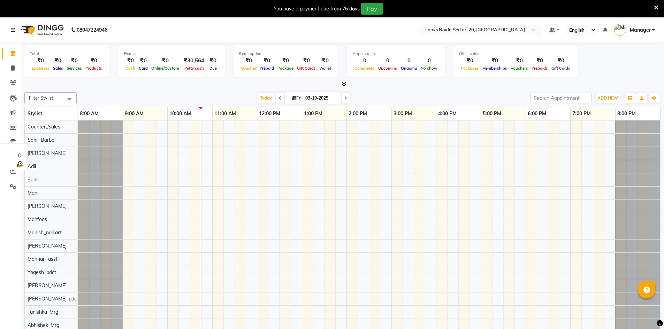 Image resolution: width=664 pixels, height=329 pixels. I want to click on a: 9:00 AM, so click(134, 114).